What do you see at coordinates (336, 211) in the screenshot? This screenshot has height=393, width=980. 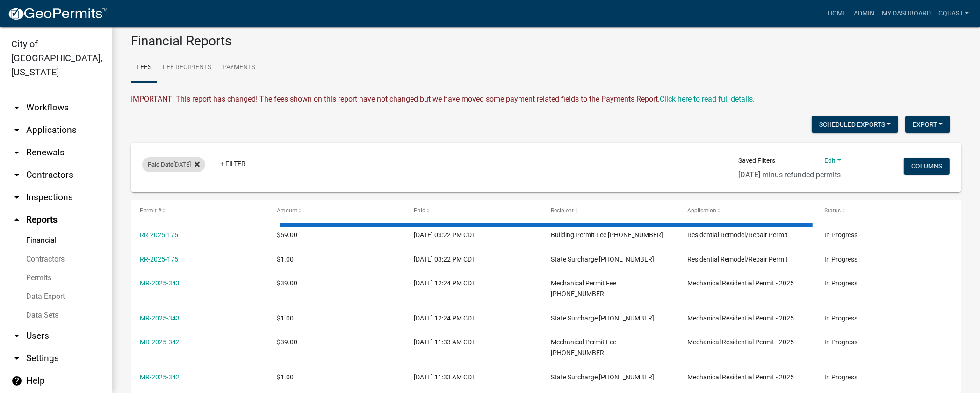 I see `datatable-header-cell: Amount` at bounding box center [336, 211].